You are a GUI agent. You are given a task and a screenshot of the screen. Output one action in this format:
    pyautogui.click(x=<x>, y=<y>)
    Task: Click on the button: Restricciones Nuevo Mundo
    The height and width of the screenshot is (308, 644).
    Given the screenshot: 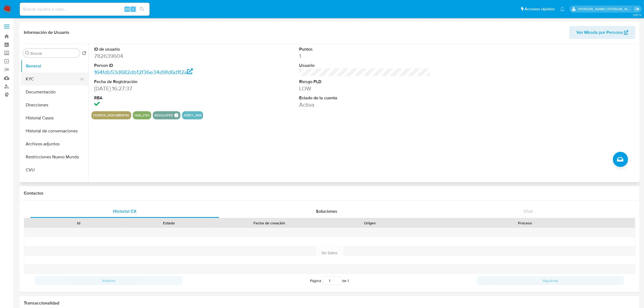 What is the action you would take?
    pyautogui.click(x=55, y=157)
    